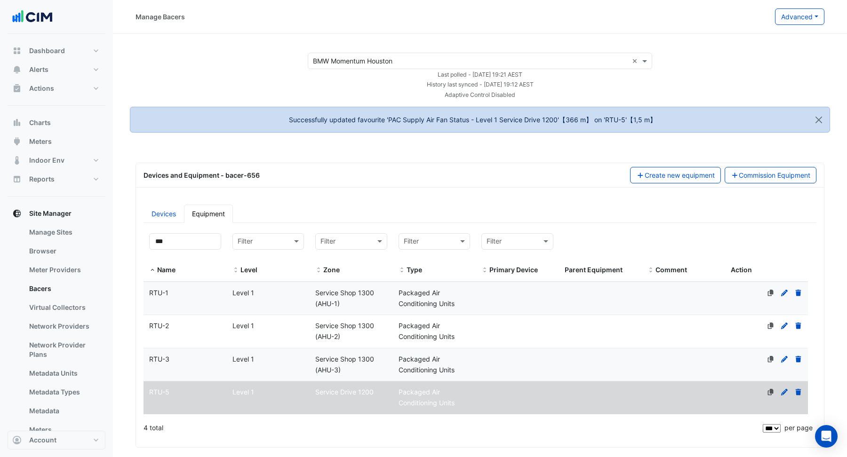 This screenshot has height=457, width=847. Describe the element at coordinates (56, 179) in the screenshot. I see `button: Reports` at that location.